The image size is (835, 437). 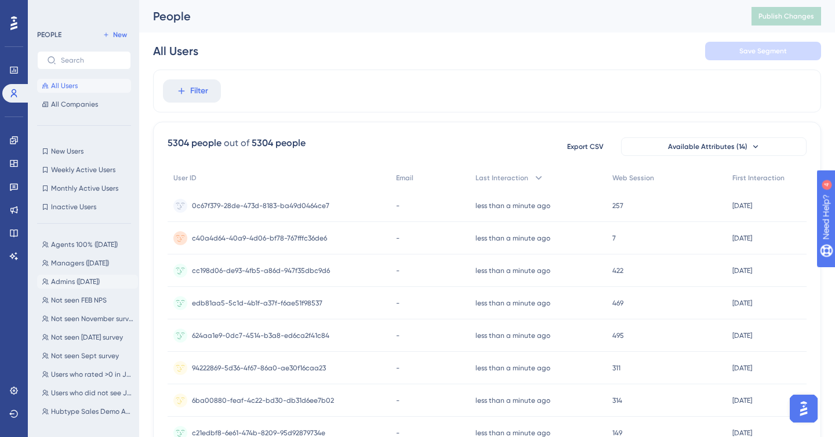 What do you see at coordinates (260, 206) in the screenshot?
I see `span: 0c67f379-28de-473d-8183-ba49d0464ce7` at bounding box center [260, 206].